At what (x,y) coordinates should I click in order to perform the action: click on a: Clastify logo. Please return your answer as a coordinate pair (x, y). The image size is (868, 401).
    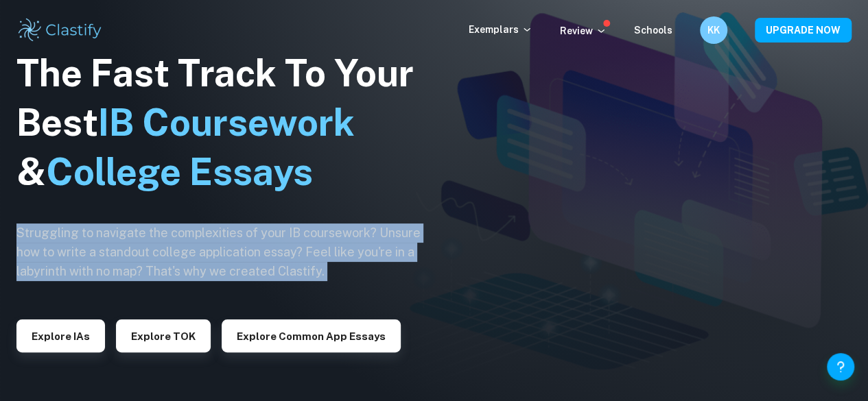
    Looking at the image, I should click on (60, 30).